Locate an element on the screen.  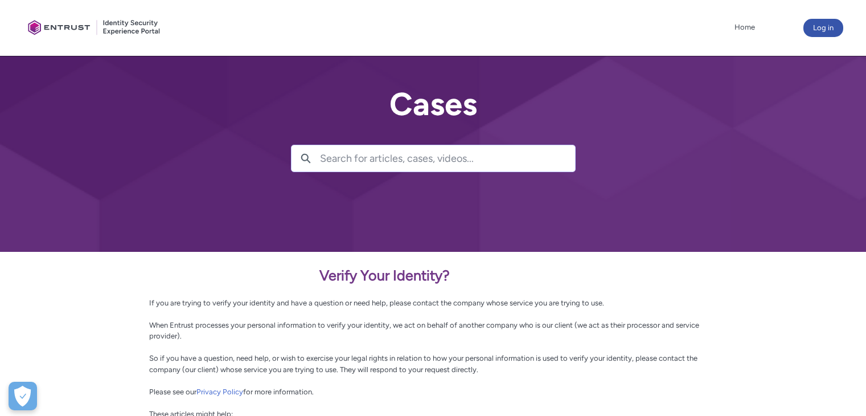
button: Search is located at coordinates (306, 158).